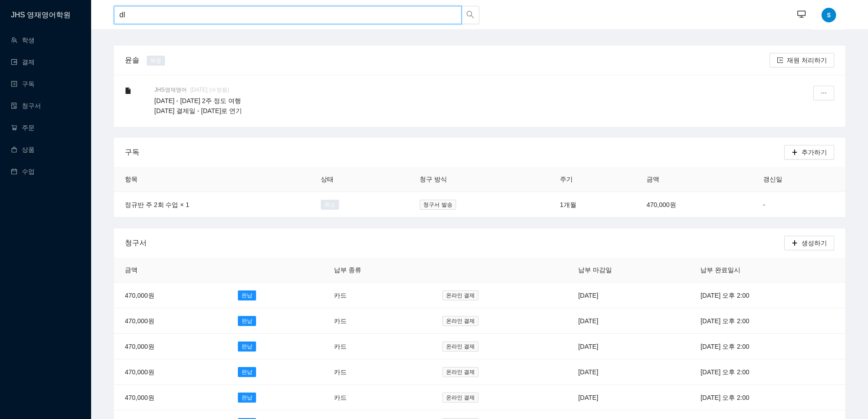 The height and width of the screenshot is (419, 868). I want to click on span: 추가하기, so click(815, 152).